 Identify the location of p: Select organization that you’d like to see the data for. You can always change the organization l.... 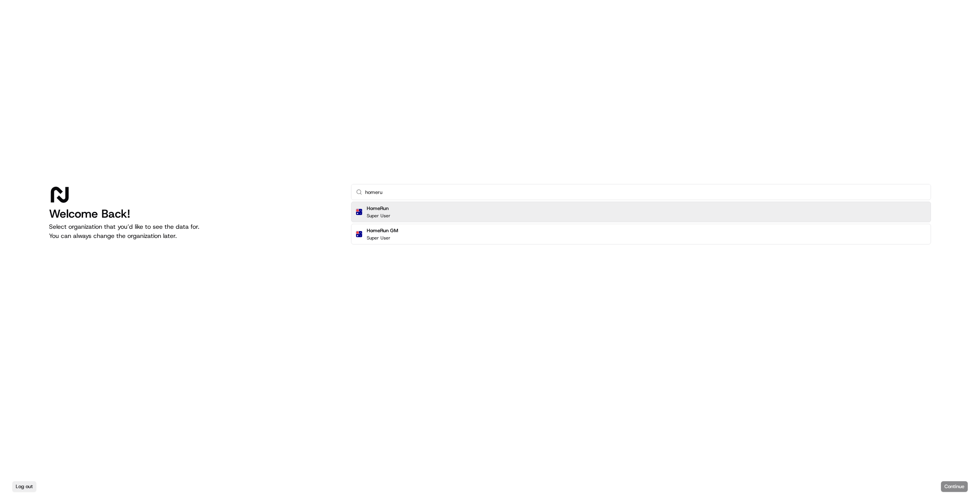
(193, 232).